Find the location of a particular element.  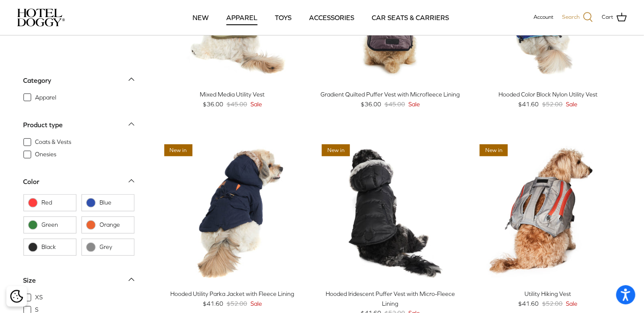

a: Hooded Color Block Nylon Utility Vest $41.60 $52.00 Sale is located at coordinates (548, 99).